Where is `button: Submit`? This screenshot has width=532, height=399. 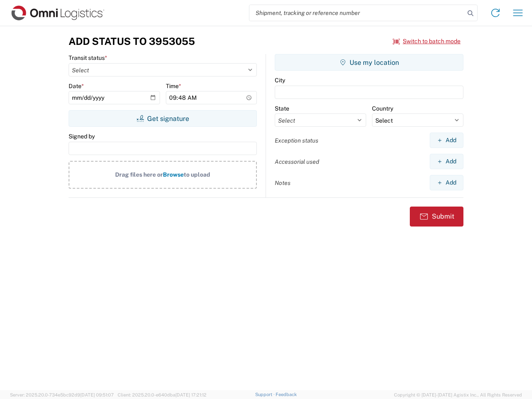 button: Submit is located at coordinates (437, 216).